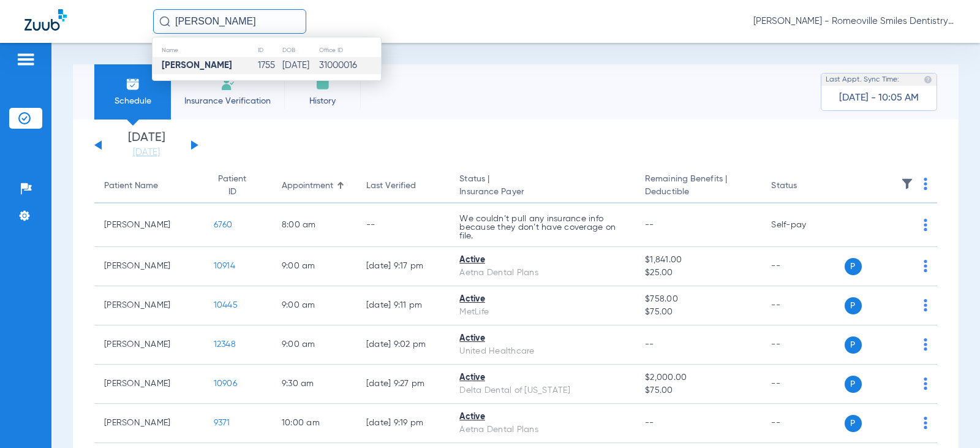 This screenshot has width=980, height=448. I want to click on p: We couldn’t pull any insurance info because they don’t have coverage on file., so click(542, 228).